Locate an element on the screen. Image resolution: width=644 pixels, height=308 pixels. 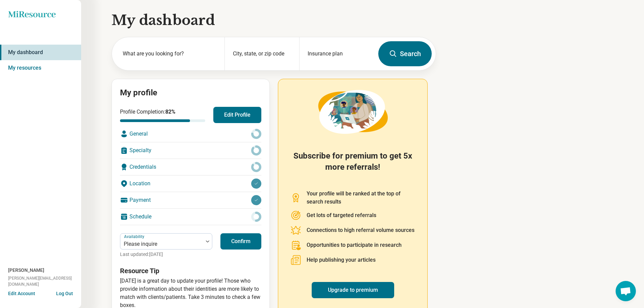
p: Help publishing your articles is located at coordinates (341, 260).